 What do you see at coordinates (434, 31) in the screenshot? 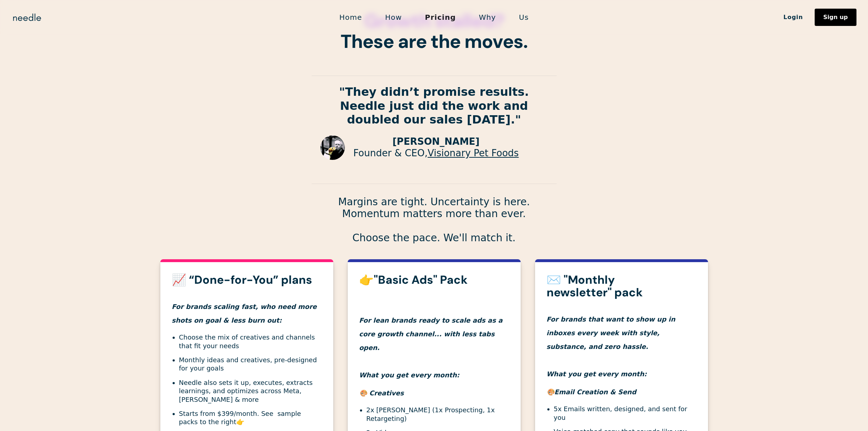
I see `h1: These are the moves.` at bounding box center [434, 31].